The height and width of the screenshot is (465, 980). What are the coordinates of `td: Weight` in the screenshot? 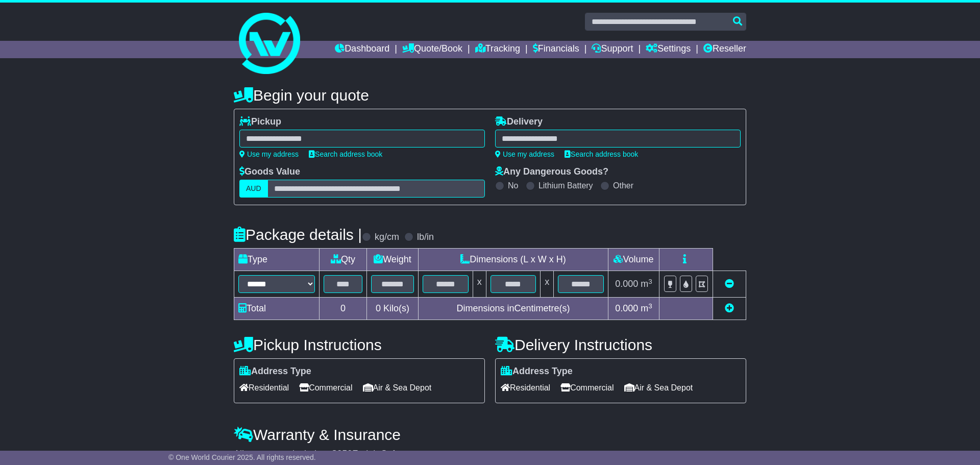 It's located at (392, 260).